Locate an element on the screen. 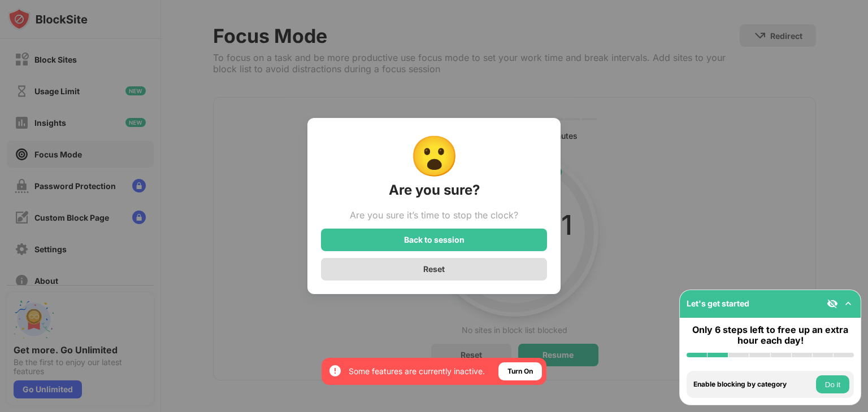 Image resolution: width=868 pixels, height=412 pixels. div: Reset is located at coordinates (434, 269).